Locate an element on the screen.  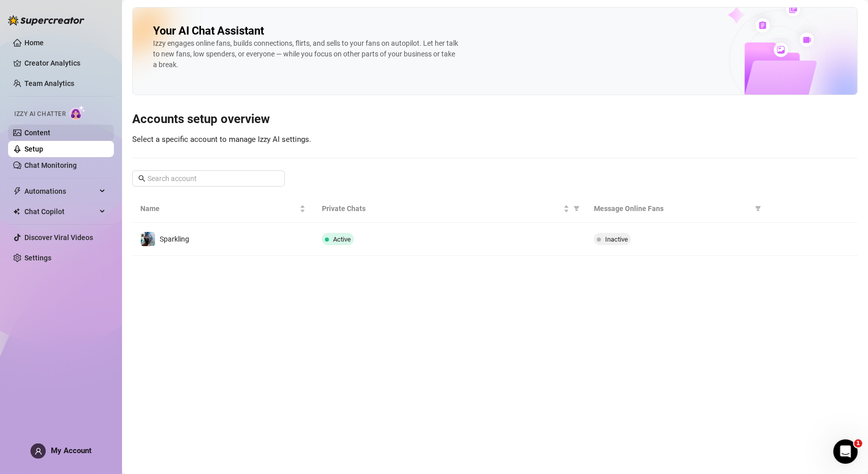
img: Chat Copilot is located at coordinates (16, 211).